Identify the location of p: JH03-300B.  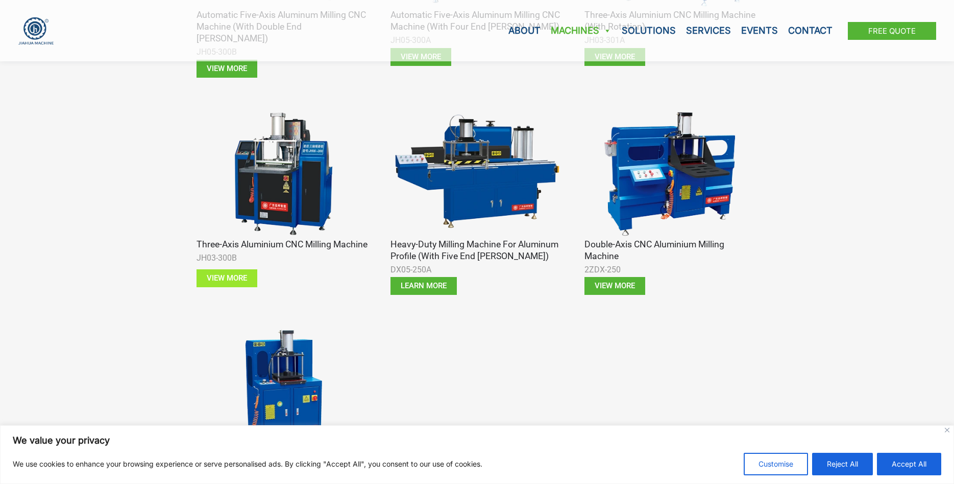
(283, 258).